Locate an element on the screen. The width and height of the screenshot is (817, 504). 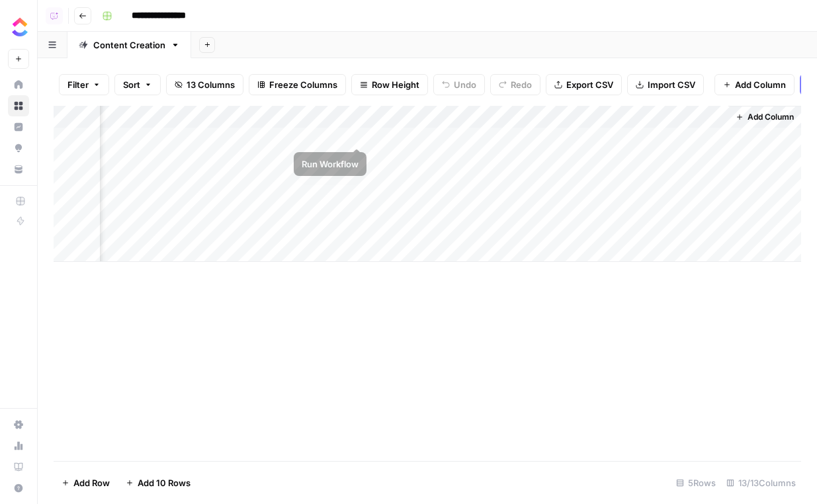
span: Add Row is located at coordinates (91, 483).